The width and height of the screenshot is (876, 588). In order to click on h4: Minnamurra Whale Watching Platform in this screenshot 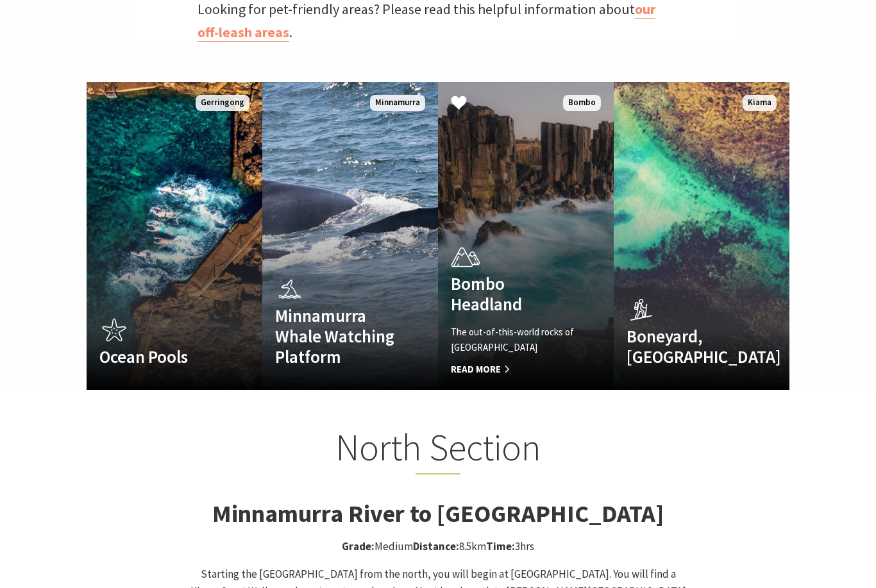, I will do `click(336, 336)`.